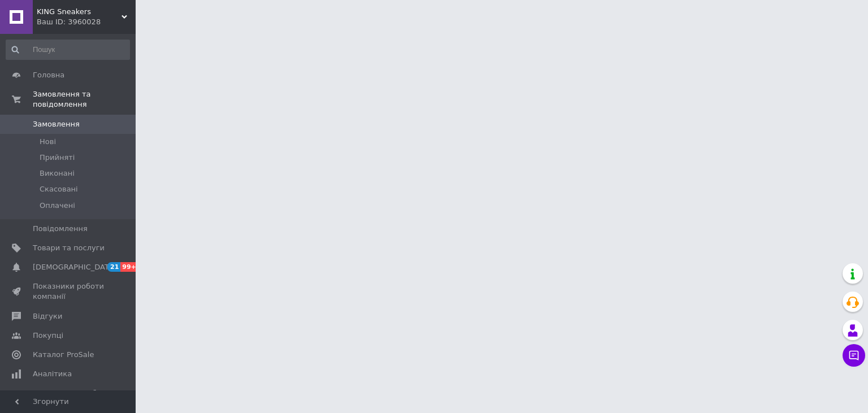 The width and height of the screenshot is (868, 413). Describe the element at coordinates (59, 190) in the screenshot. I see `span: Скасовані` at that location.